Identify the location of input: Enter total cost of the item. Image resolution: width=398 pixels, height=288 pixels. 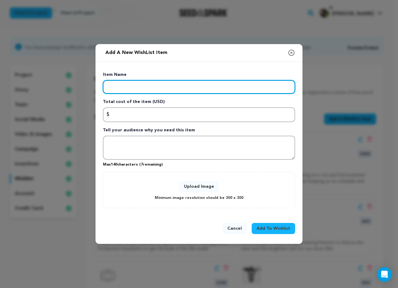
(199, 115).